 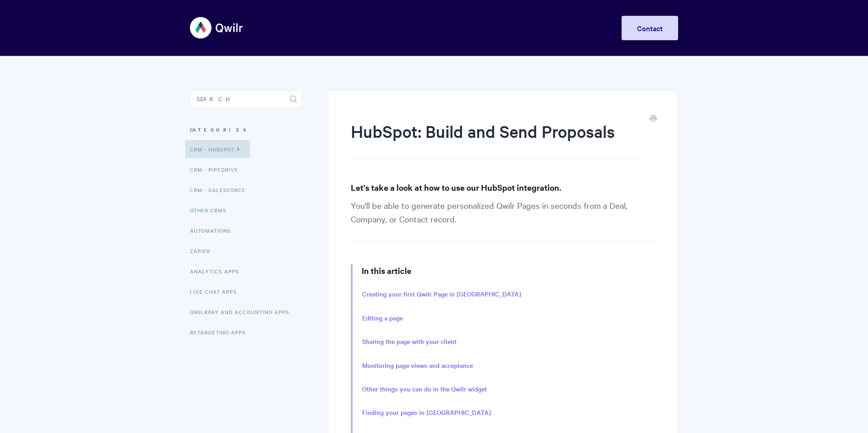 What do you see at coordinates (221, 332) in the screenshot?
I see `a: Retargeting Apps` at bounding box center [221, 332].